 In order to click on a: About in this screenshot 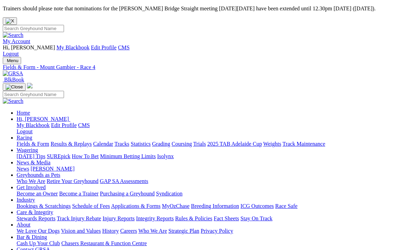, I will do `click(24, 225)`.